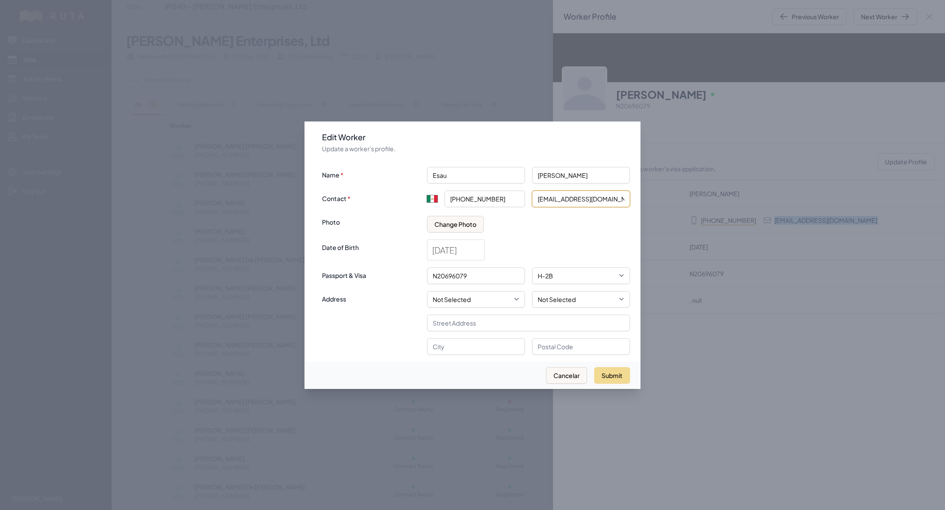 Image resolution: width=945 pixels, height=510 pixels. I want to click on input: First name, so click(476, 175).